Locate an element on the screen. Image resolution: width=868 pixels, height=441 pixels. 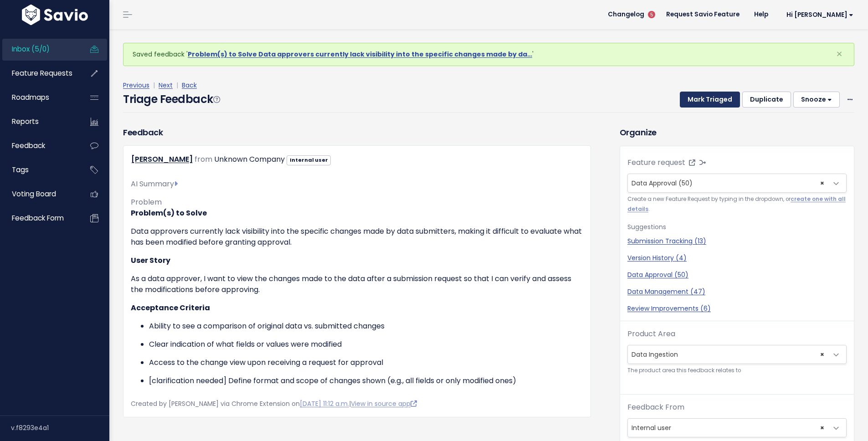
a: Review Improvements (6) is located at coordinates (737, 308).